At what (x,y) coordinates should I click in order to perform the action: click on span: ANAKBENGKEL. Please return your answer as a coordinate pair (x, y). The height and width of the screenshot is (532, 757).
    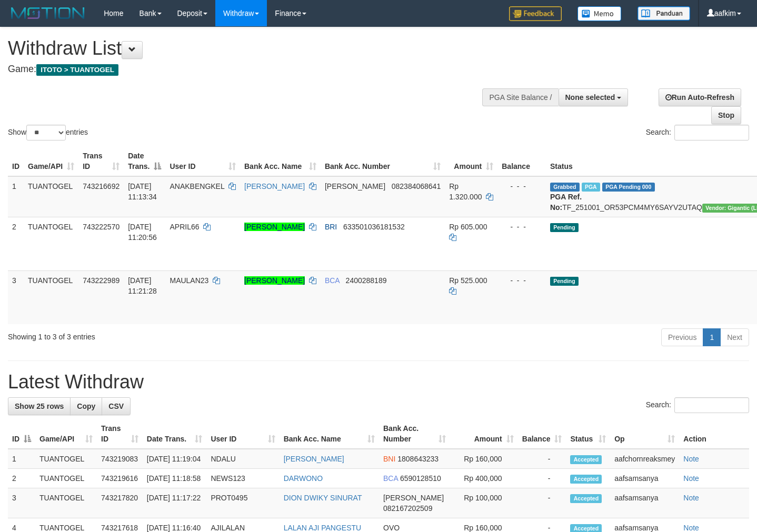
    Looking at the image, I should click on (197, 186).